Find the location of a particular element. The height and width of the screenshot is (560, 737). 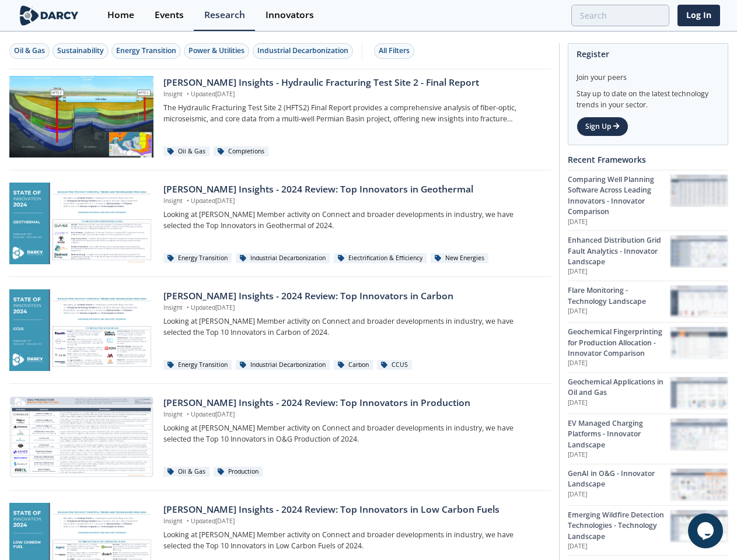

div: Production is located at coordinates (238, 472).